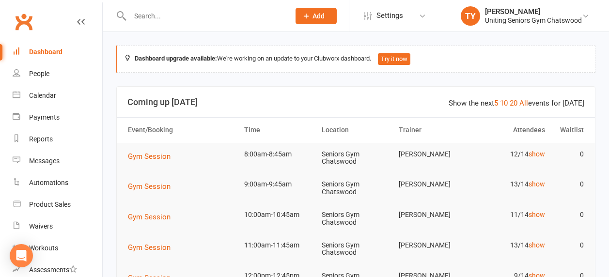 The image size is (609, 277). What do you see at coordinates (57, 117) in the screenshot?
I see `a: Payments` at bounding box center [57, 117].